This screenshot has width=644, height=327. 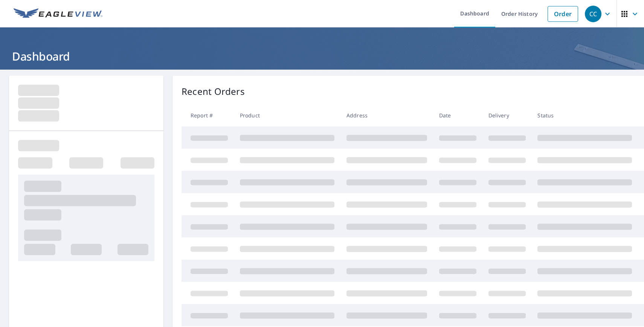 I want to click on th: Product, so click(x=287, y=115).